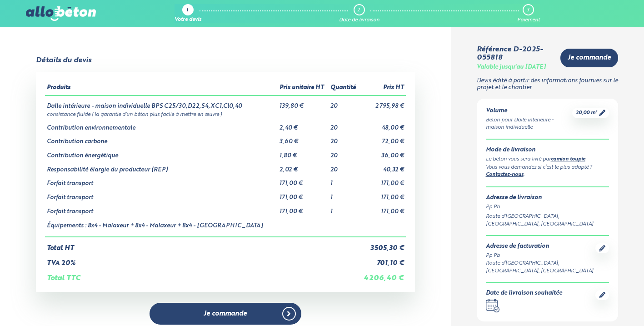  What do you see at coordinates (359, 20) in the screenshot?
I see `div: Date de livraison` at bounding box center [359, 20].